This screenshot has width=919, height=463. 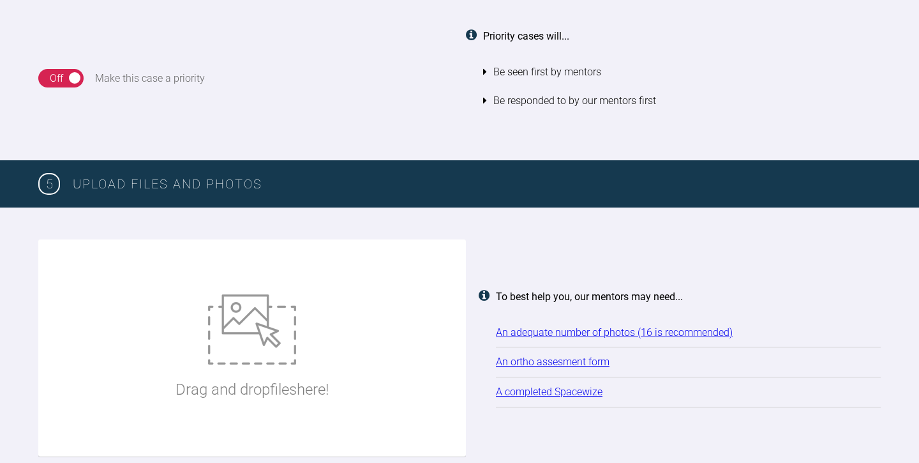 What do you see at coordinates (49, 184) in the screenshot?
I see `span: 5` at bounding box center [49, 184].